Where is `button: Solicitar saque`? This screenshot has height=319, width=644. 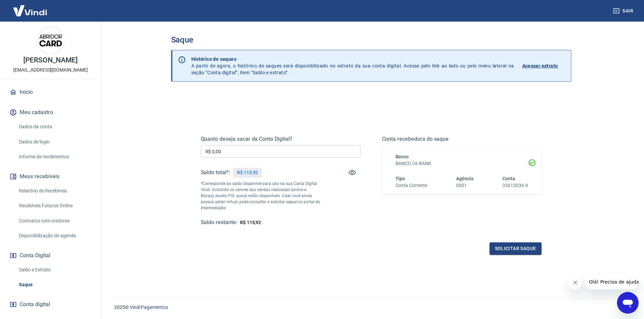
button: Solicitar saque is located at coordinates (515, 248).